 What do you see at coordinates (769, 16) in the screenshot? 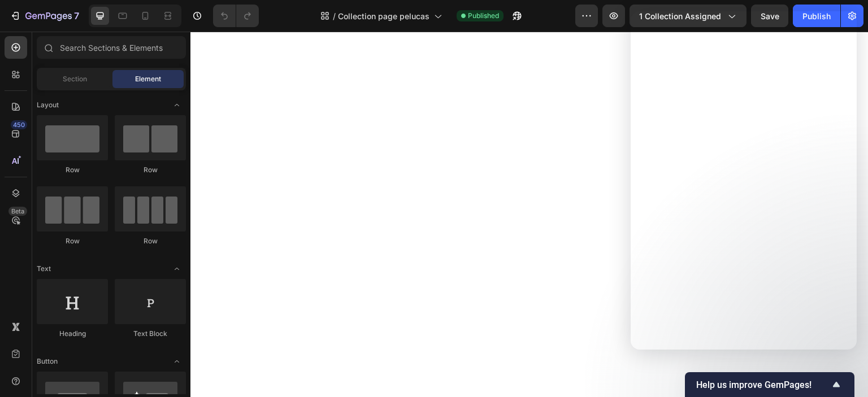
I see `button: Save` at bounding box center [769, 16].